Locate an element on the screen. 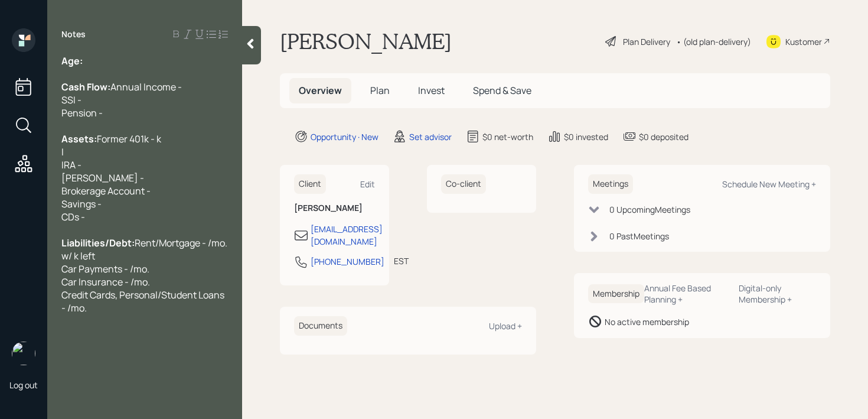 This screenshot has height=419, width=868. div: $0 invested is located at coordinates (586, 137).